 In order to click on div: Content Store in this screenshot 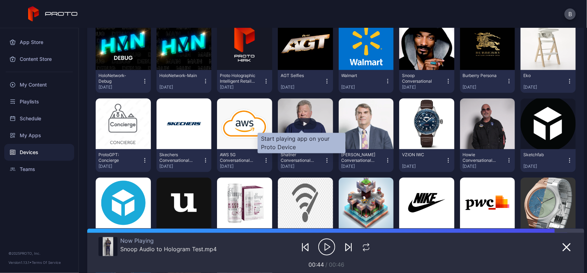, I will do `click(39, 59)`.